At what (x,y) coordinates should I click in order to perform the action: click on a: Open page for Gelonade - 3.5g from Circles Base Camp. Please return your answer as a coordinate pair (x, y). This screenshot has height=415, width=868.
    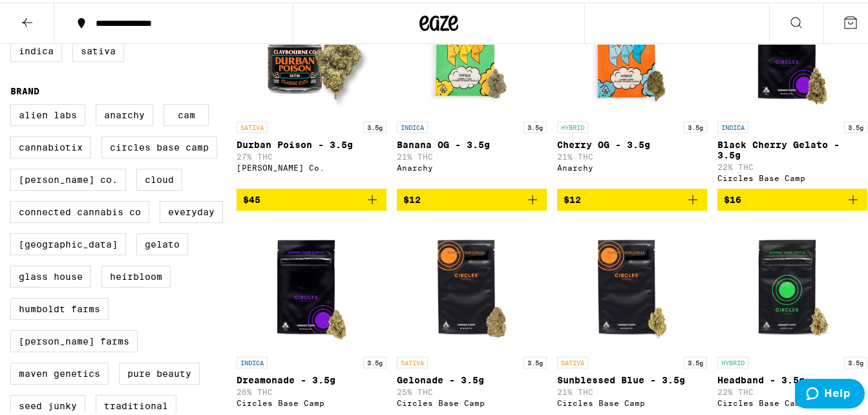
    Looking at the image, I should click on (472, 315).